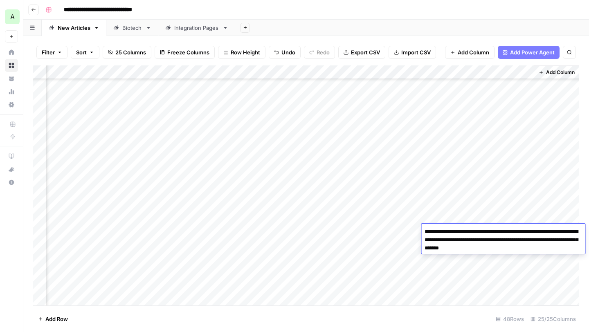  What do you see at coordinates (11, 65) in the screenshot?
I see `a: Browse` at bounding box center [11, 65].